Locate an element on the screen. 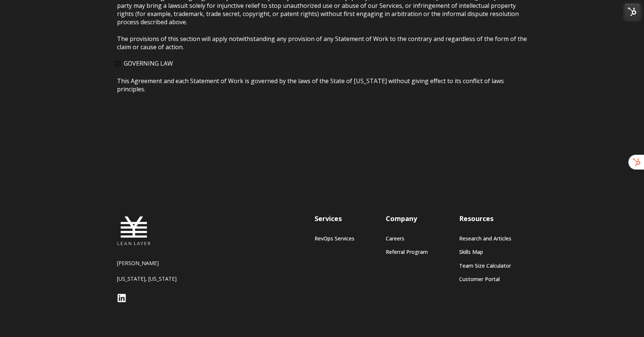 Image resolution: width=644 pixels, height=337 pixels. a: Customer Portal is located at coordinates (486, 279).